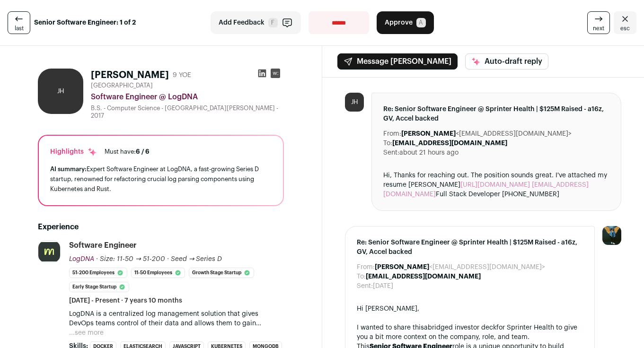  What do you see at coordinates (612, 235) in the screenshot?
I see `img: 12031951-medium_jpg` at bounding box center [612, 235].